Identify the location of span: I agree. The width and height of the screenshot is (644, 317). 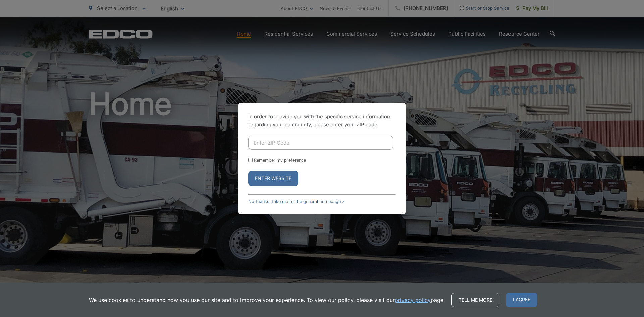
(521, 300).